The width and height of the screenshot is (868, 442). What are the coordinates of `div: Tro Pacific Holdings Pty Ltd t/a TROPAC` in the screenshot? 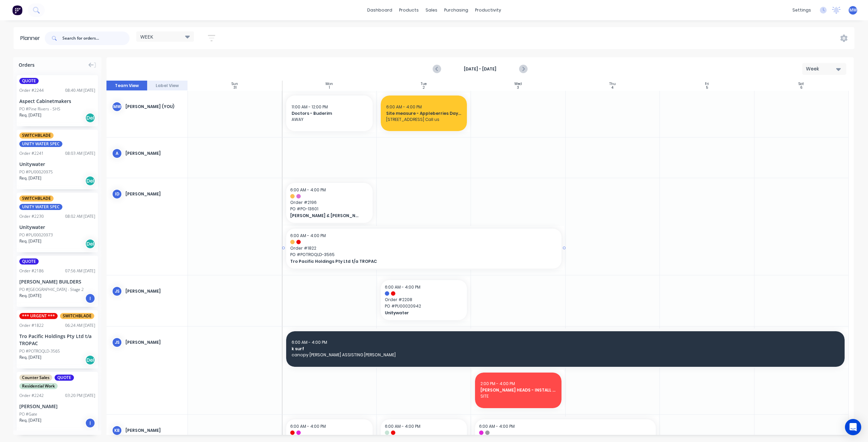 It's located at (57, 340).